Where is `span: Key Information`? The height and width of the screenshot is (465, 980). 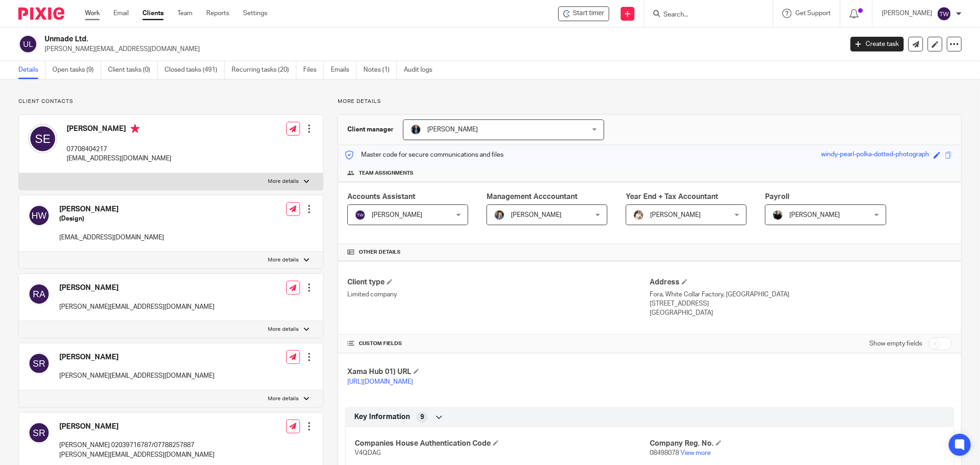
span: Key Information is located at coordinates (382, 417).